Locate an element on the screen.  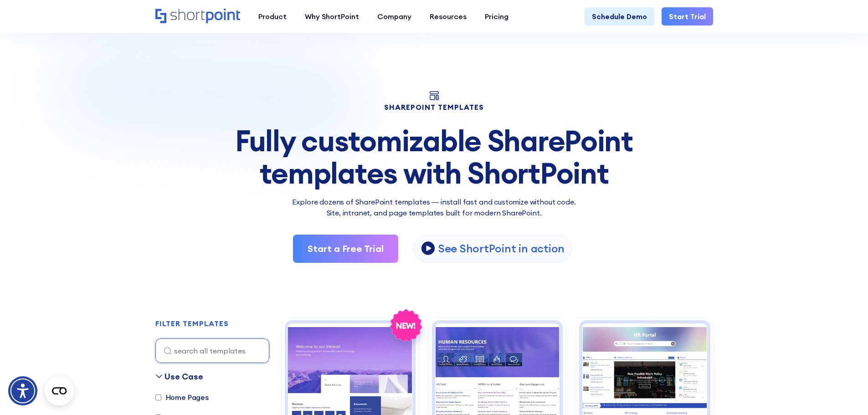
input: Home Pages is located at coordinates (158, 397).